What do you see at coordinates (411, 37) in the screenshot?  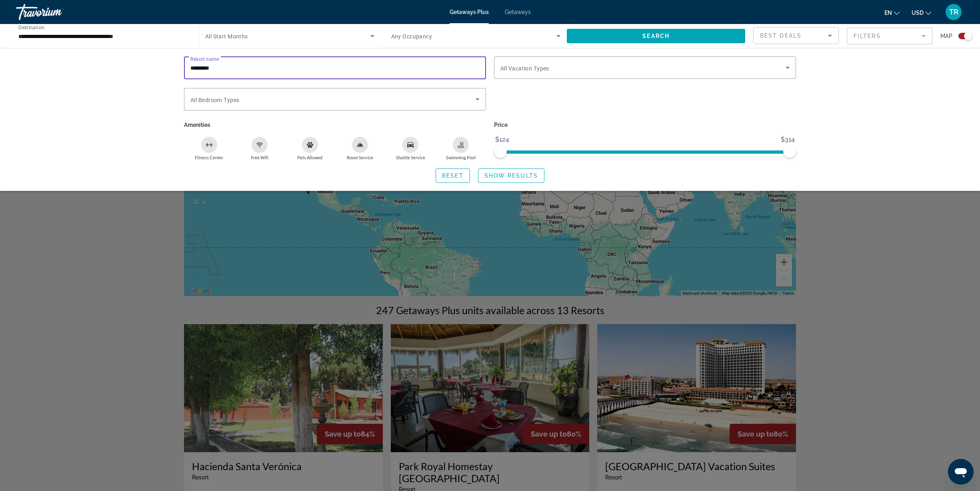 I see `span: Any Occupancy` at bounding box center [411, 37].